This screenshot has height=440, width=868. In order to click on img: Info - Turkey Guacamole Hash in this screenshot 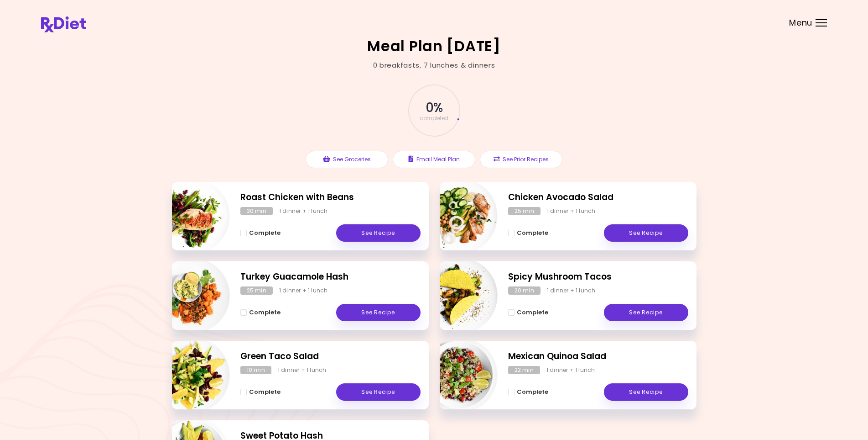, I will do `click(192, 296)`.